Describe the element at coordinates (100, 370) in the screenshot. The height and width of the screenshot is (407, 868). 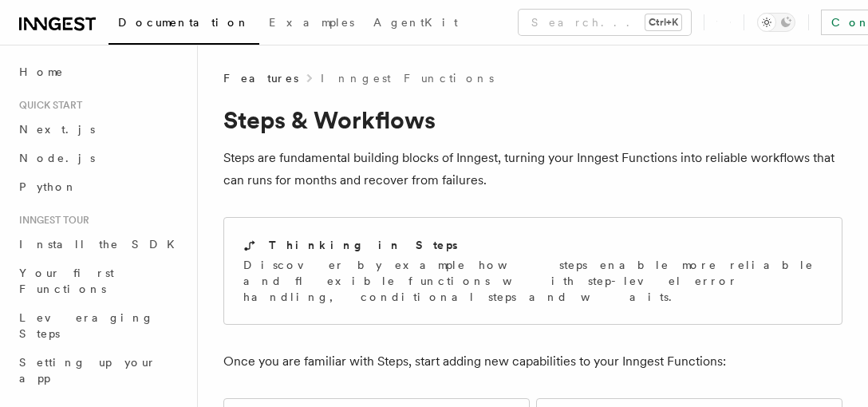
I see `a: Setting up your app` at that location.